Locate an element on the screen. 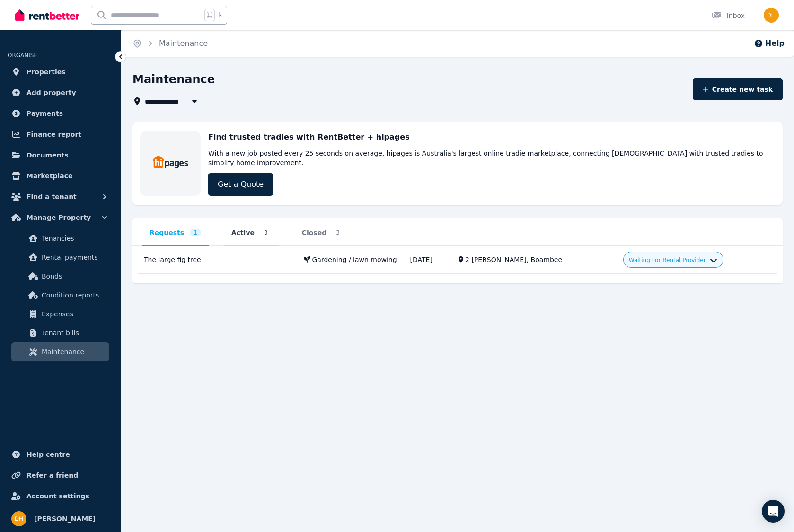 The width and height of the screenshot is (794, 532). span: Maintenance is located at coordinates (73, 352).